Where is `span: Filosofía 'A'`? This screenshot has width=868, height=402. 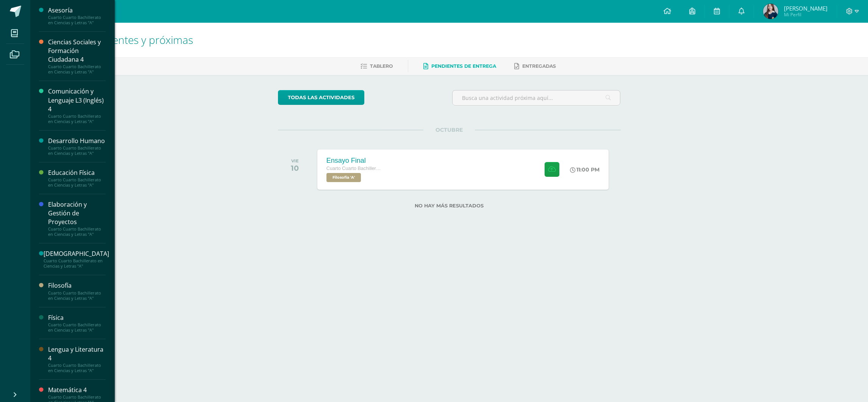 span: Filosofía 'A' is located at coordinates (344, 178).